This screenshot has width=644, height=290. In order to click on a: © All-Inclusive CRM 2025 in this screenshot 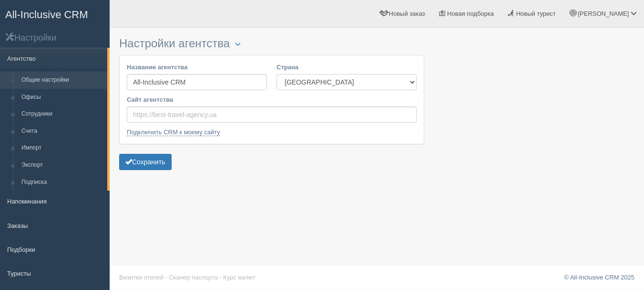, I will do `click(599, 277)`.